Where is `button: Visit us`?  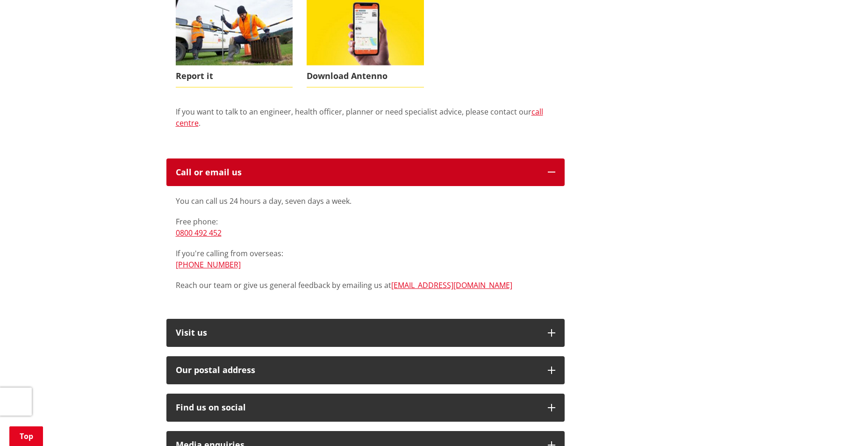 button: Visit us is located at coordinates (366, 333).